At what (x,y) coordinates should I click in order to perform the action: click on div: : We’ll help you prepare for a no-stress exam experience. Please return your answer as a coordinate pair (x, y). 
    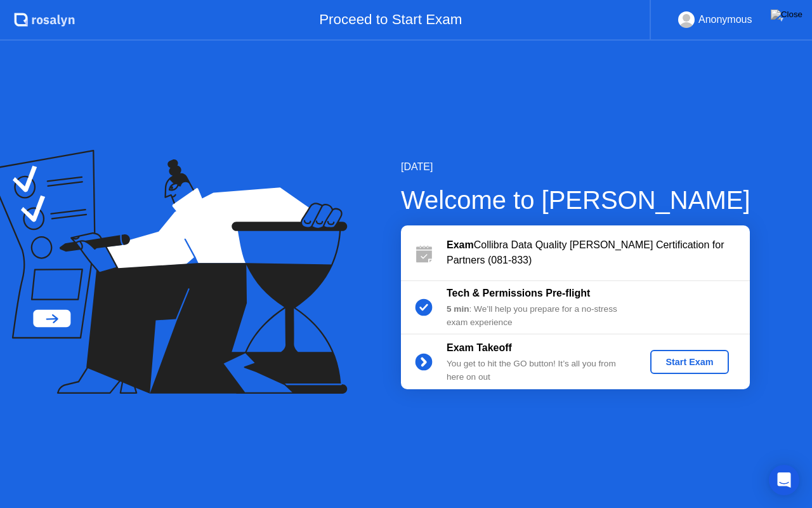
    Looking at the image, I should click on (538, 316).